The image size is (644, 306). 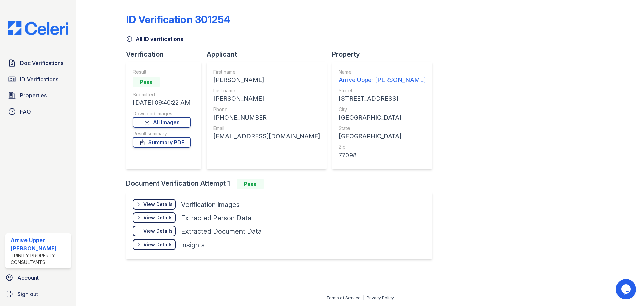 What do you see at coordinates (38, 112) in the screenshot?
I see `a: FAQ` at bounding box center [38, 112].